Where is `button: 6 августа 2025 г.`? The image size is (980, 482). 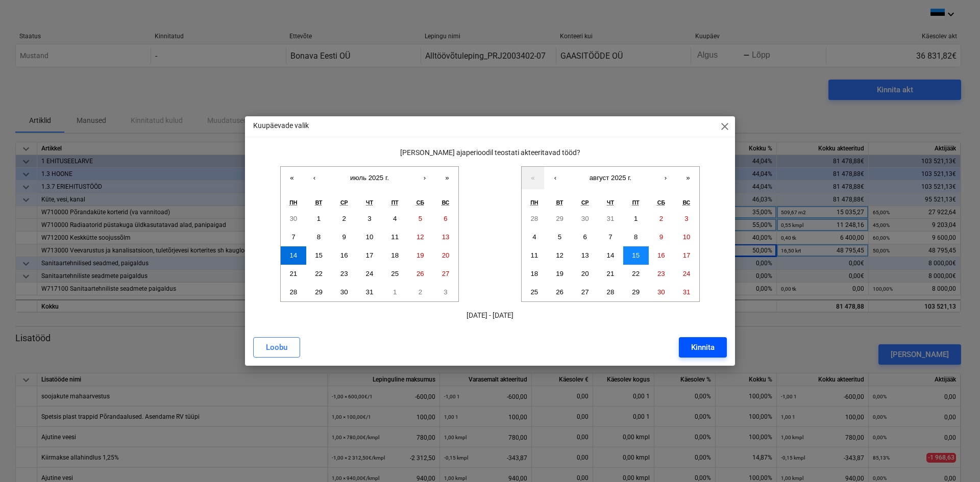
button: 6 августа 2025 г. is located at coordinates (585, 237).